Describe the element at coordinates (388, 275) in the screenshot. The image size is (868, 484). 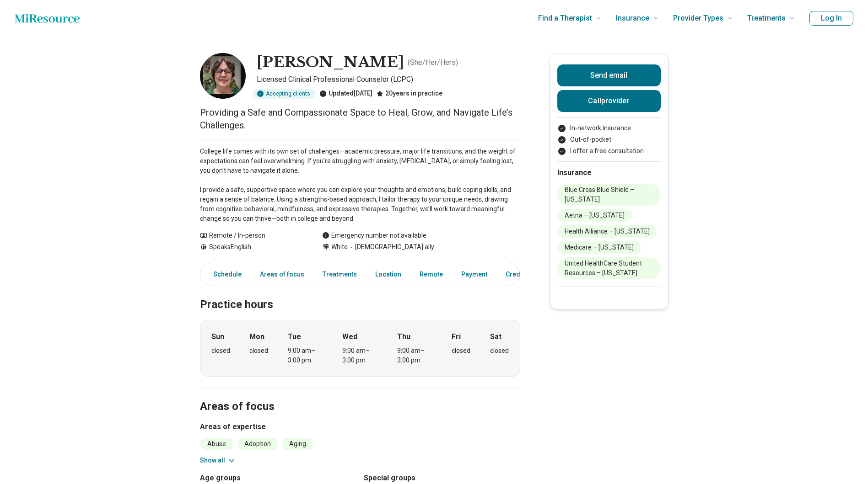
I see `a: Location` at that location.